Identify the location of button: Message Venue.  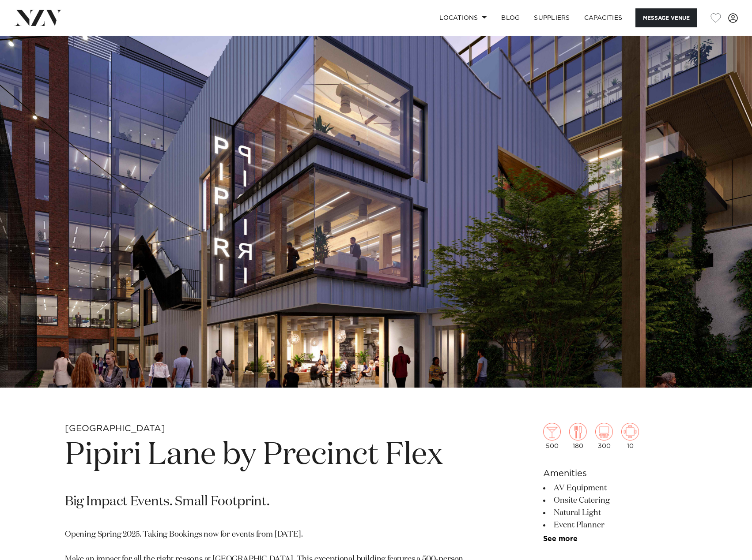
(666, 17).